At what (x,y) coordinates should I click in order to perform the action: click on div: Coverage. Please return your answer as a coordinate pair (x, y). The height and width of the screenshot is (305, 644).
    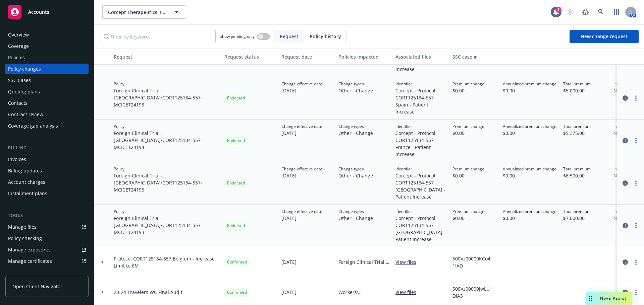
    Looking at the image, I should click on (18, 46).